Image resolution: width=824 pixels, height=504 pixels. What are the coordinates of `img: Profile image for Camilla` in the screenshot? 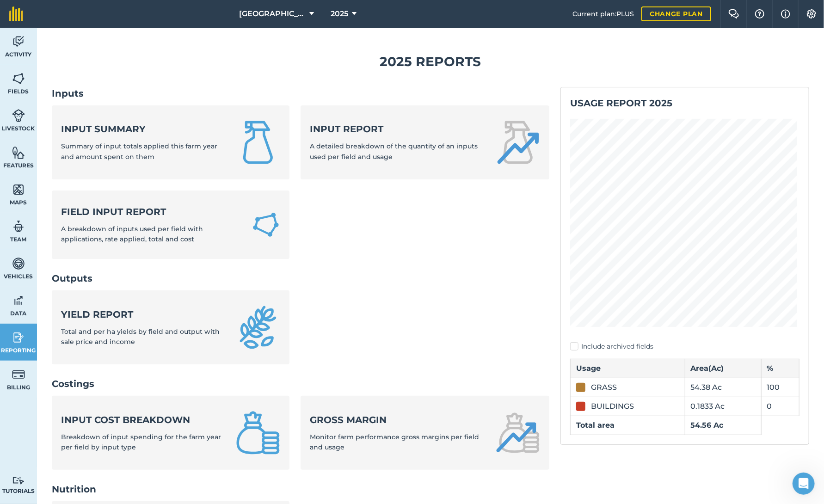 It's located at (143, 24).